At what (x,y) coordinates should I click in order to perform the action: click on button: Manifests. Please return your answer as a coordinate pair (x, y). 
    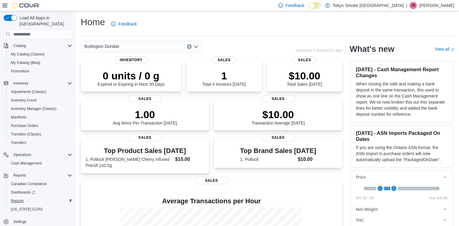
    Looking at the image, I should click on (40, 117).